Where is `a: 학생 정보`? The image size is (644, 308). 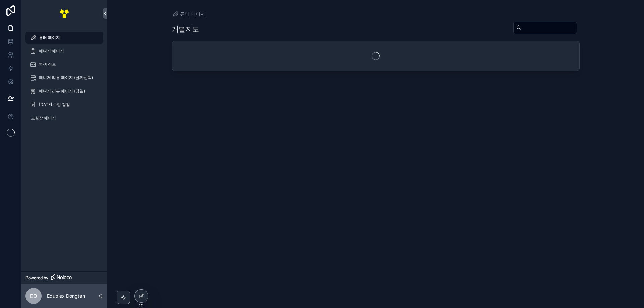 a: 학생 정보 is located at coordinates (64, 64).